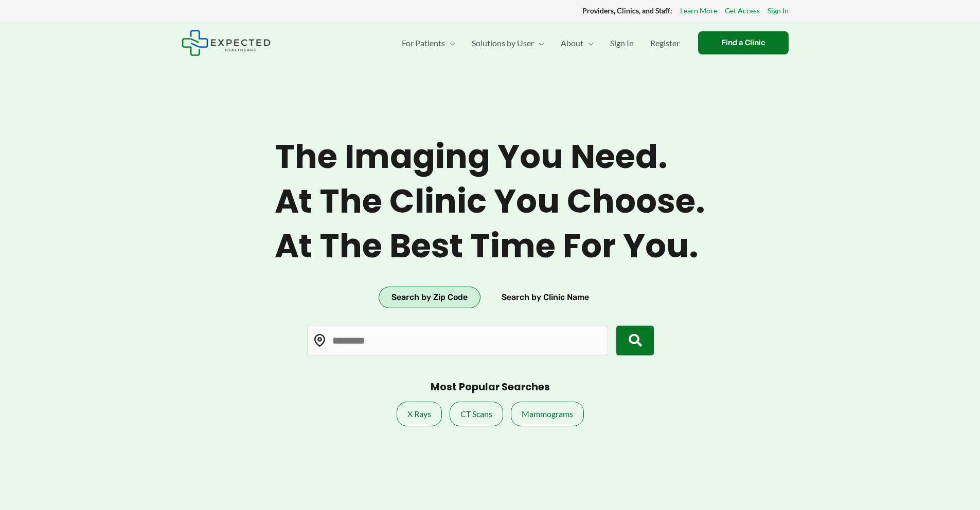 This screenshot has width=980, height=510. I want to click on span: Sign In, so click(622, 43).